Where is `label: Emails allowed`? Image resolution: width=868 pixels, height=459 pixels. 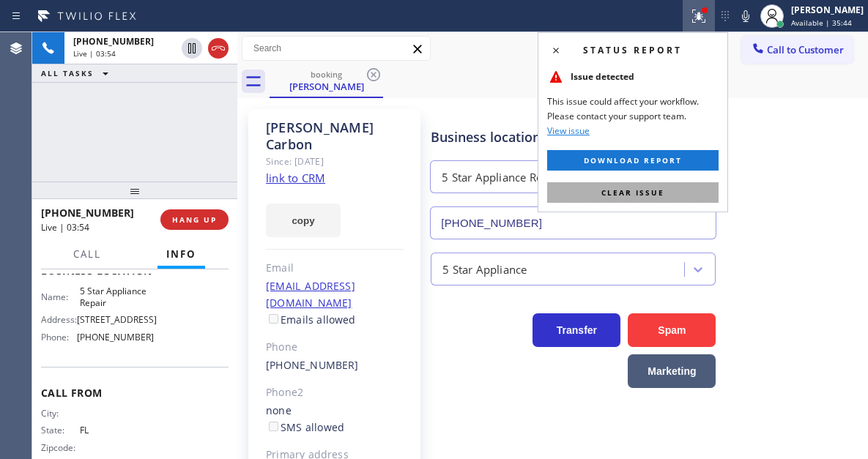
label: Emails allowed is located at coordinates (310, 319).